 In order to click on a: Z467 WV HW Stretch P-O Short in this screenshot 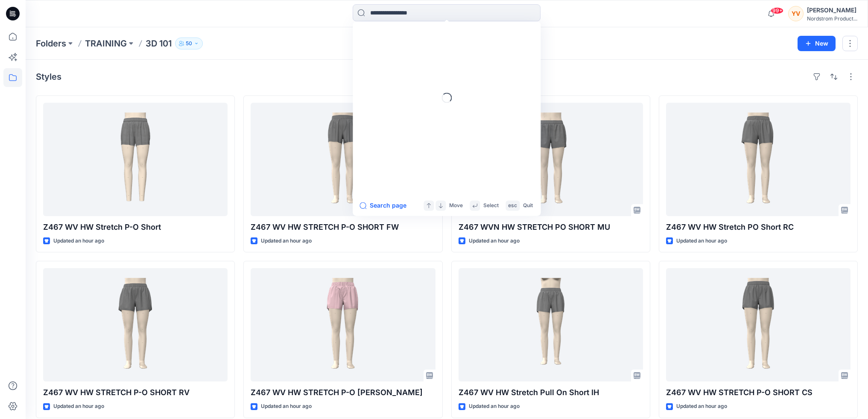, I will do `click(135, 159)`.